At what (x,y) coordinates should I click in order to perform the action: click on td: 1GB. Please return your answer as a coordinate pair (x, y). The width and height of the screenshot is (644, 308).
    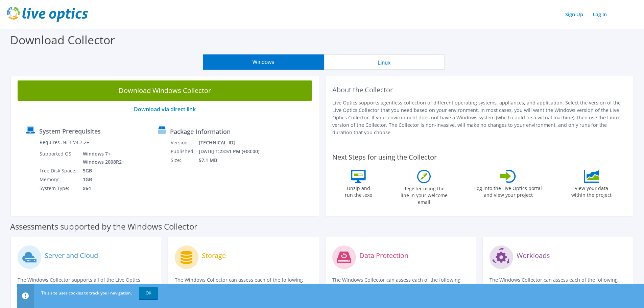
    Looking at the image, I should click on (102, 179).